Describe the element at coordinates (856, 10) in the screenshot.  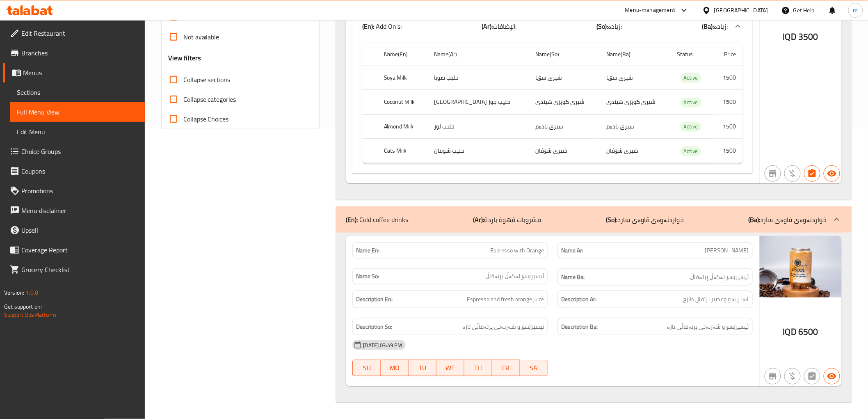
I see `span: m` at that location.